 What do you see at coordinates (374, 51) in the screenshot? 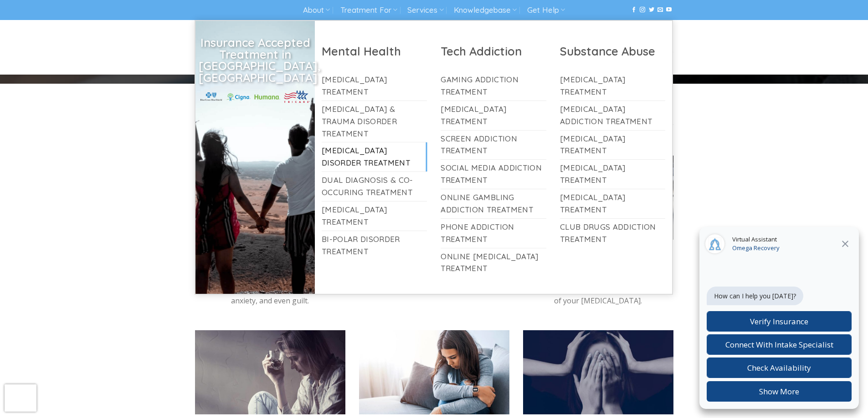
I see `h2: Mental Health` at bounding box center [374, 51].